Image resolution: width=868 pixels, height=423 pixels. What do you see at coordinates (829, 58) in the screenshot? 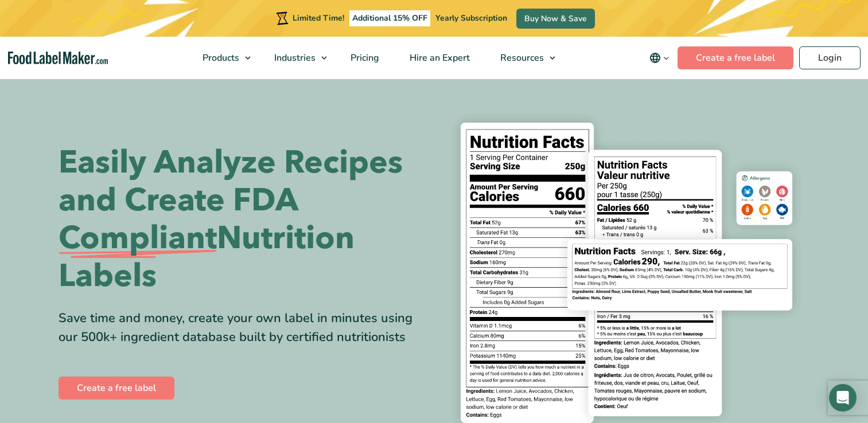
I see `a: Login` at bounding box center [829, 58].